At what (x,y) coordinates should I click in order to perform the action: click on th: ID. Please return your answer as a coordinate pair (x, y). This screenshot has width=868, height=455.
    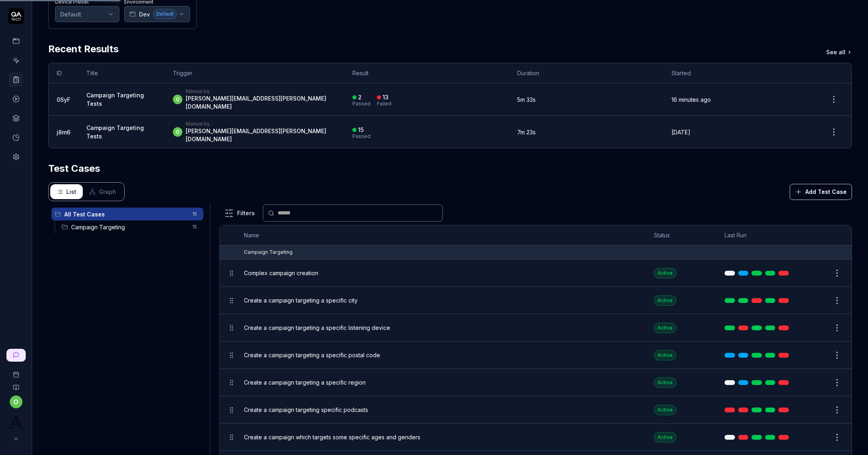
    Looking at the image, I should click on (63, 73).